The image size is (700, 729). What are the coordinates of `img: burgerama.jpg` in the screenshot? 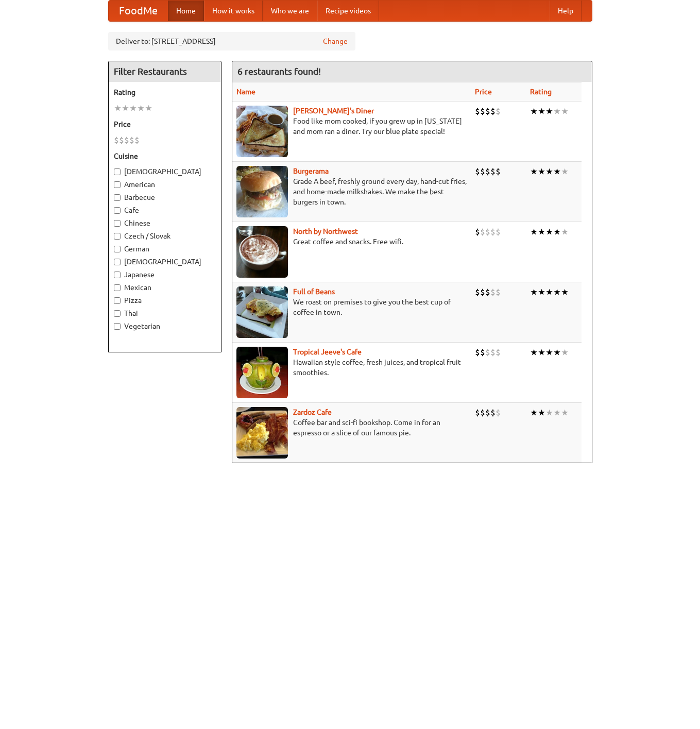 It's located at (262, 191).